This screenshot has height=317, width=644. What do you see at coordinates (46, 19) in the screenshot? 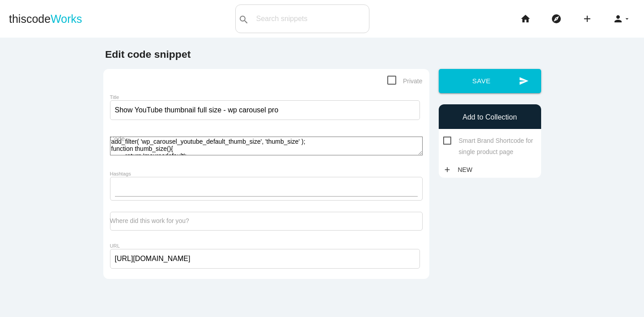
I see `a: thiscodeWorks` at bounding box center [46, 19].